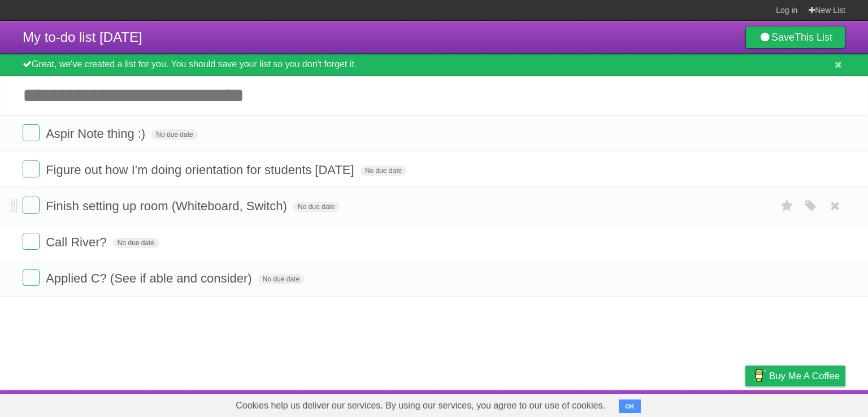  I want to click on span: Applied C? (See if able and consider), so click(150, 279).